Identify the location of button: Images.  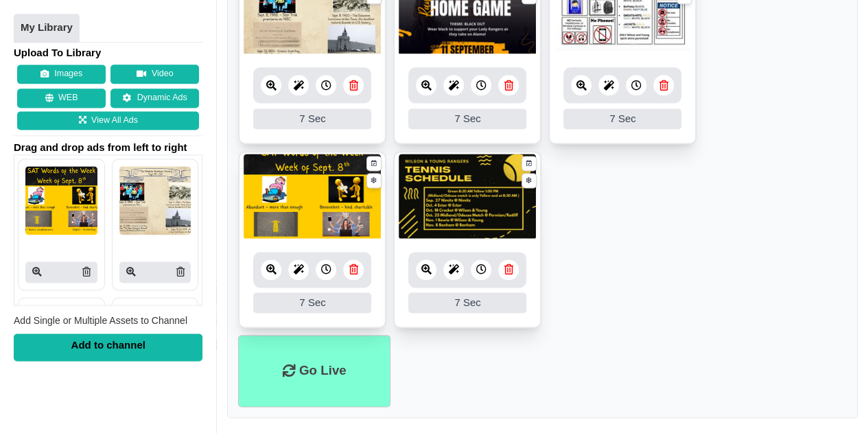
(61, 75).